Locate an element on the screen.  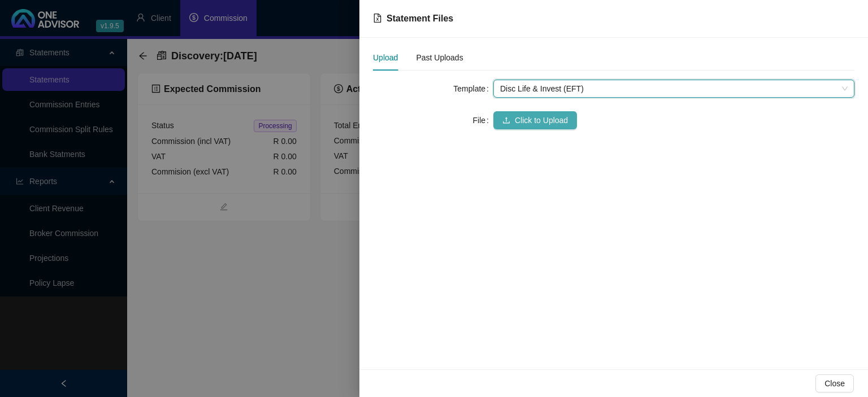
span: Disc Life & Invest (EFT) is located at coordinates (673, 89).